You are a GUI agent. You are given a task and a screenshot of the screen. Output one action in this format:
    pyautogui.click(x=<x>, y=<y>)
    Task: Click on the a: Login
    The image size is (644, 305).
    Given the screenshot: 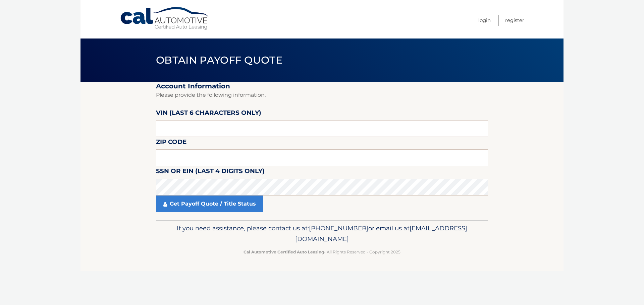 What is the action you would take?
    pyautogui.click(x=484, y=20)
    